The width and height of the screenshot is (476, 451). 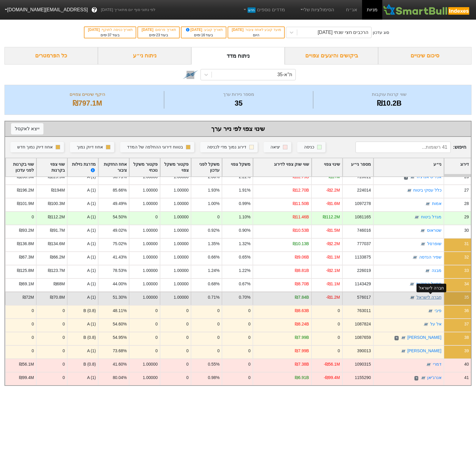 What do you see at coordinates (467, 217) in the screenshot?
I see `div: 29` at bounding box center [467, 217].